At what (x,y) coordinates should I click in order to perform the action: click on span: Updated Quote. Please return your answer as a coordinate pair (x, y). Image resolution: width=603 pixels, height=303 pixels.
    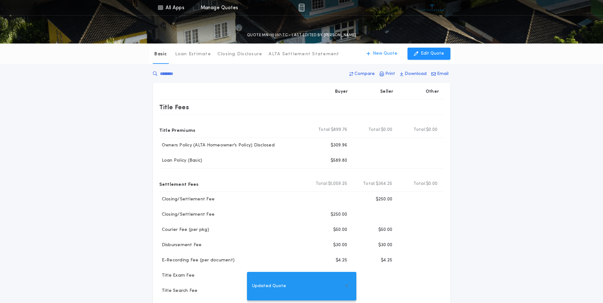
    Looking at the image, I should click on (269, 286).